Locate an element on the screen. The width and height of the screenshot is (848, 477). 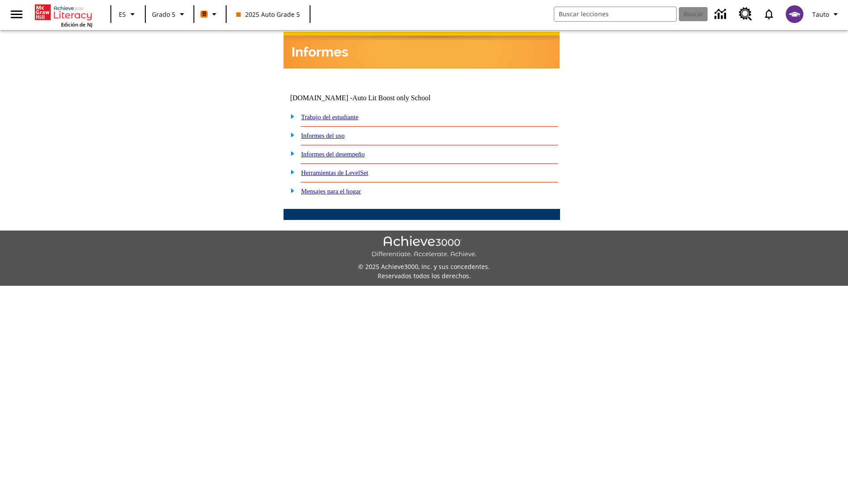
span: 2025 Auto Grade 5 is located at coordinates (268, 14).